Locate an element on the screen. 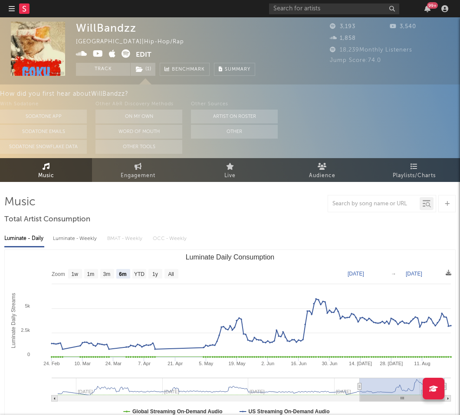  text: 5k is located at coordinates (27, 306).